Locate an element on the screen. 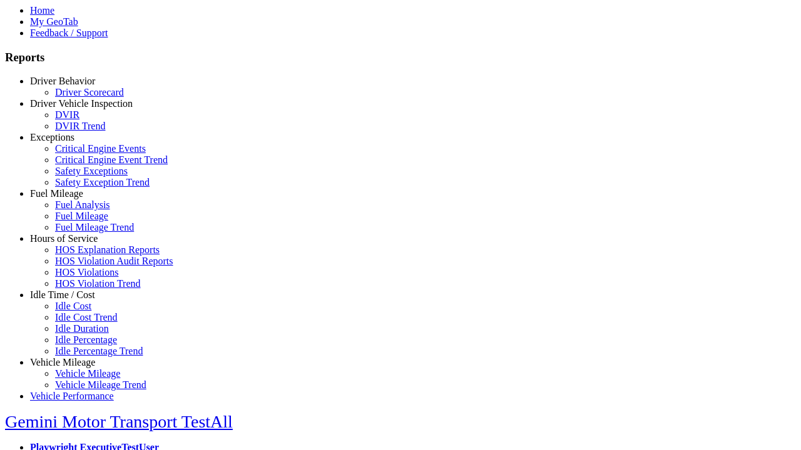  a: HOS Violation Audit Reports is located at coordinates (114, 261).